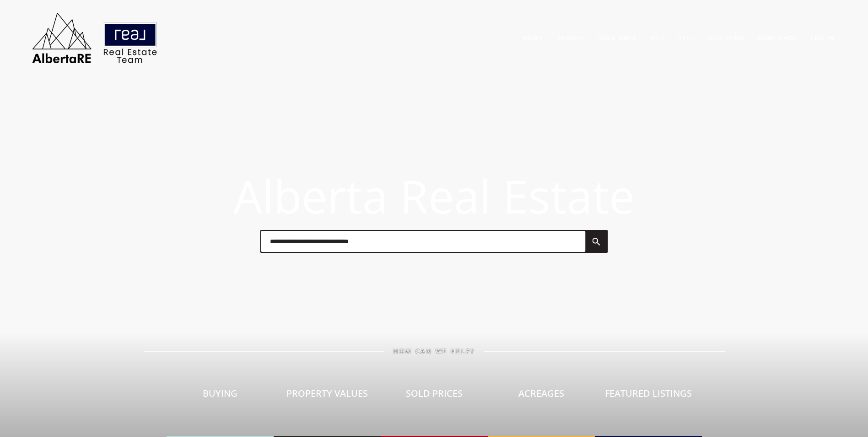 The image size is (868, 437). What do you see at coordinates (686, 38) in the screenshot?
I see `a: Sell` at bounding box center [686, 38].